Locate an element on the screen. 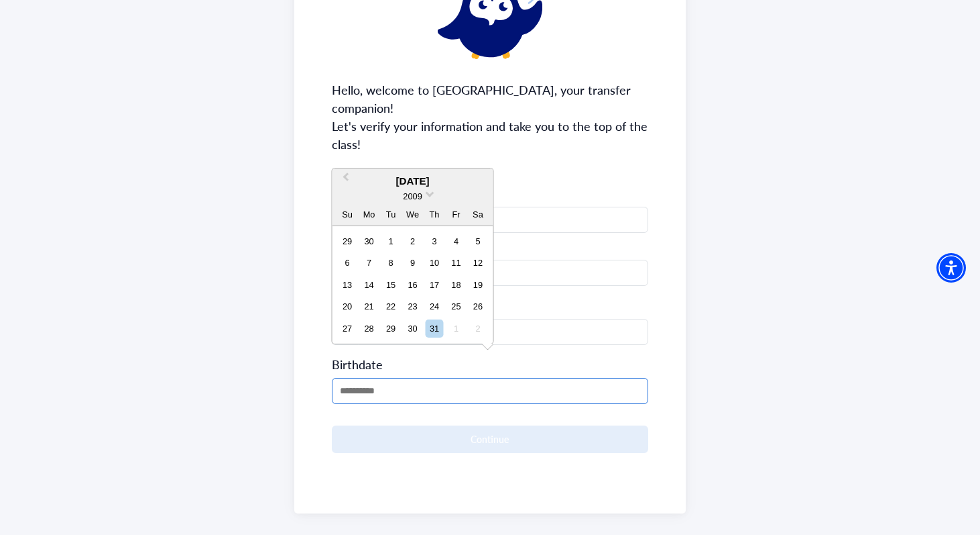  div: Choose Wednesday, December 23rd, 2009 is located at coordinates (412, 306).